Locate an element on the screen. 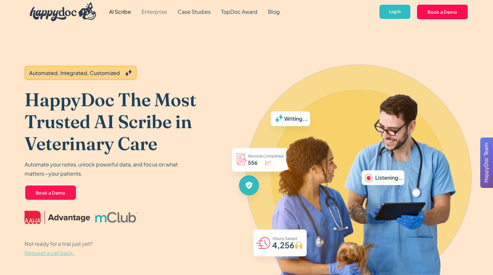 The width and height of the screenshot is (493, 275). img: HappyDoc Logo: A happy dog with his ear up, listening. is located at coordinates (63, 12).